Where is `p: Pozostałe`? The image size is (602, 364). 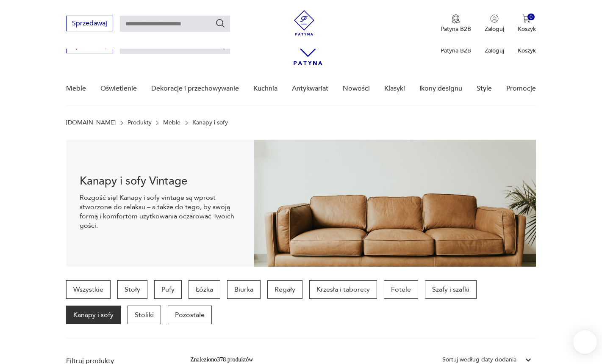
p: Pozostałe is located at coordinates (190, 315).